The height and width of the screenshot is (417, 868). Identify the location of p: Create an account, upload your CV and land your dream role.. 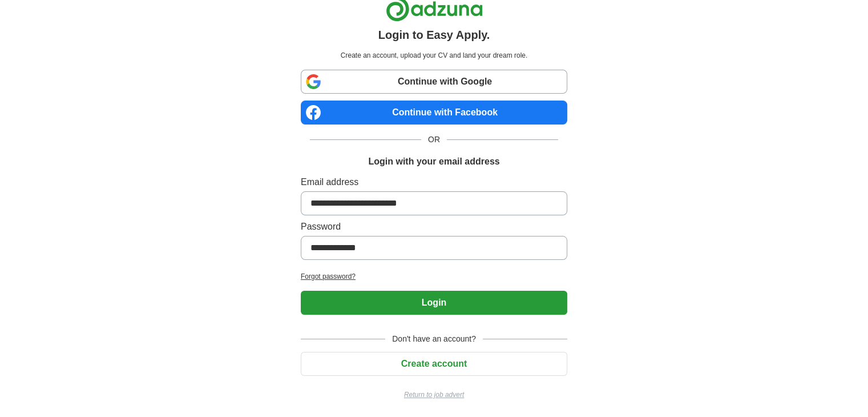
(434, 56).